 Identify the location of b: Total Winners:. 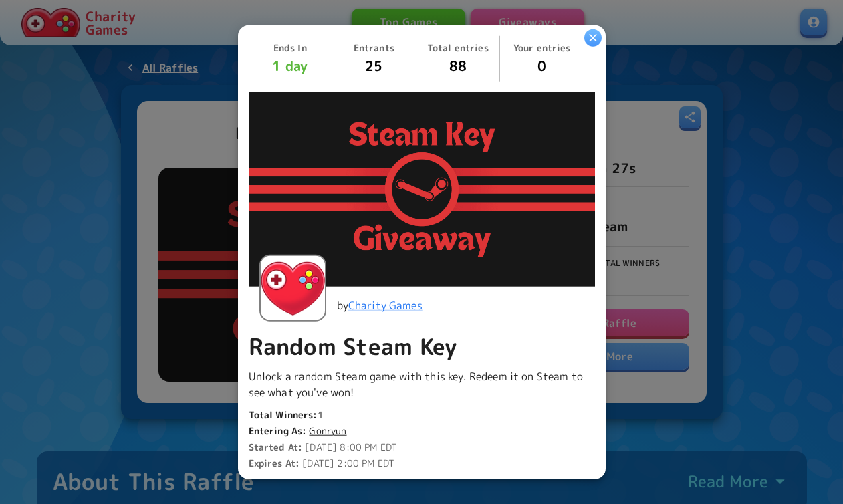
(283, 414).